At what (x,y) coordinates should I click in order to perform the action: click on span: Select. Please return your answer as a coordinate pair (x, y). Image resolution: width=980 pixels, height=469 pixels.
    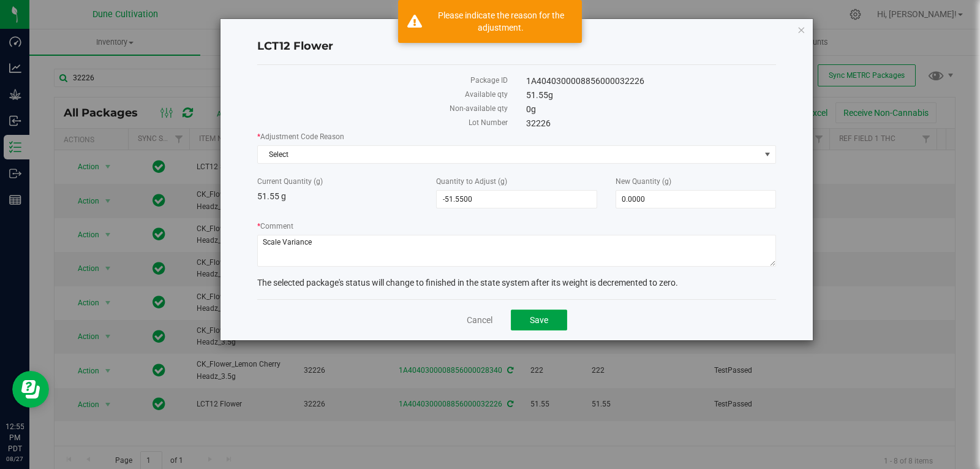
    Looking at the image, I should click on (509, 154).